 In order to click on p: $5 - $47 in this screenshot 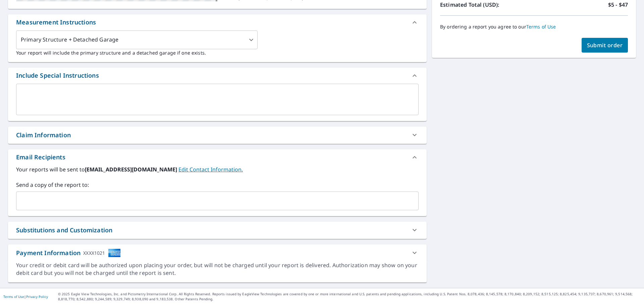, I will do `click(618, 4)`.